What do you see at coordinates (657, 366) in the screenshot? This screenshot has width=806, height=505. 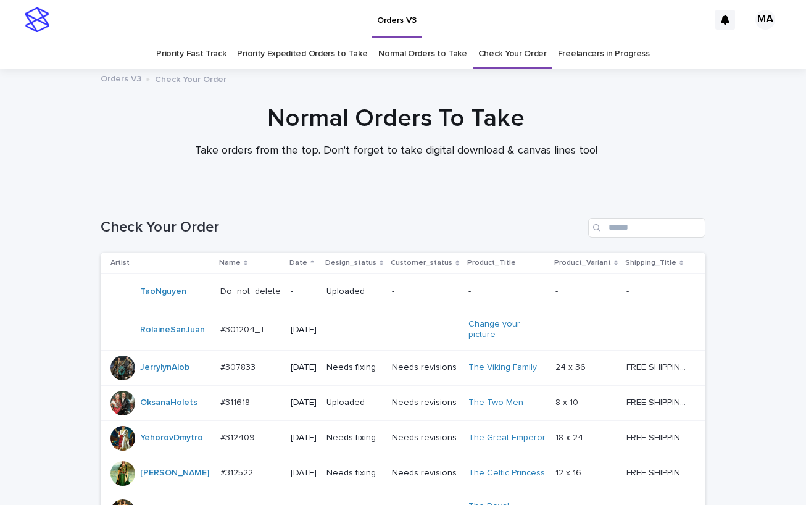 I see `p: FREE SHIPPING - preview in 1-2 business days, after your approval delivery will take 5-10 b.d., l...` at bounding box center [657, 366].